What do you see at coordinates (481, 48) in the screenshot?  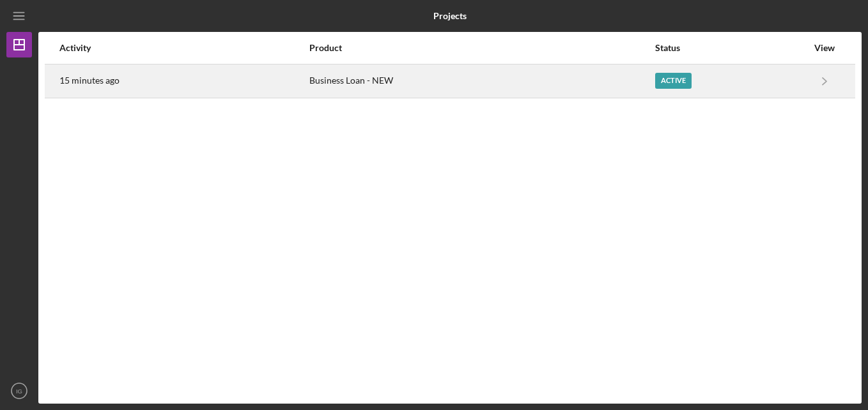 I see `div: Product` at bounding box center [481, 48].